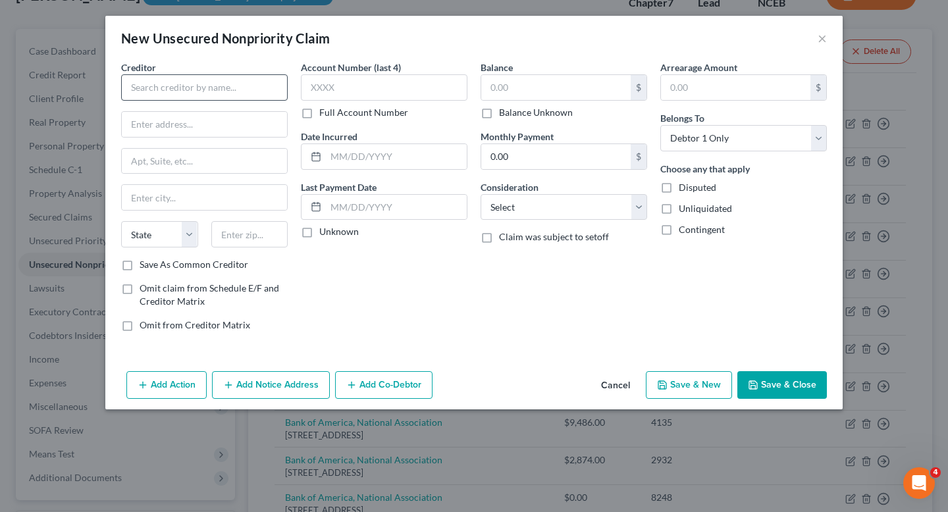  Describe the element at coordinates (384, 88) in the screenshot. I see `input: XXXX` at that location.